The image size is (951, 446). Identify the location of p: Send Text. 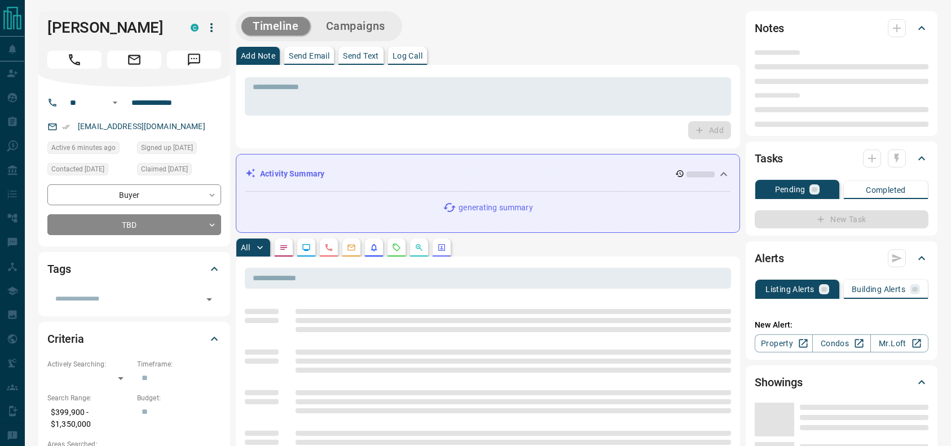
(361, 56).